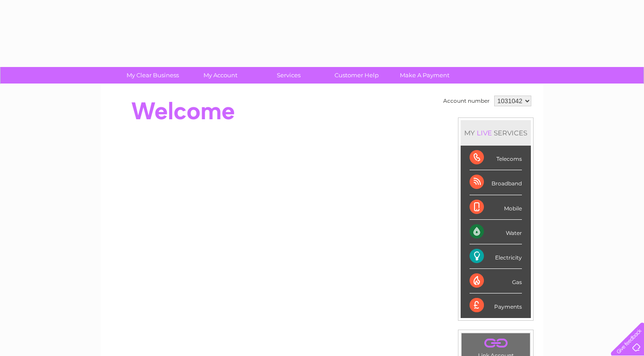 This screenshot has height=356, width=644. What do you see at coordinates (496, 133) in the screenshot?
I see `div: MY SERVICES` at bounding box center [496, 133].